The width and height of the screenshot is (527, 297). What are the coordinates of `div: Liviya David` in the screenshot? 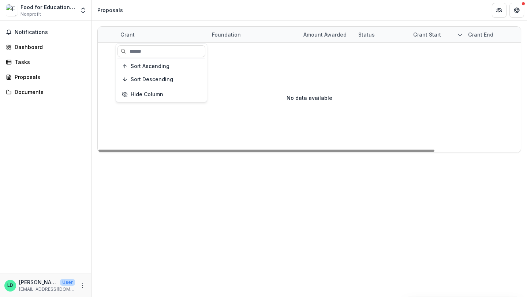 It's located at (10, 286).